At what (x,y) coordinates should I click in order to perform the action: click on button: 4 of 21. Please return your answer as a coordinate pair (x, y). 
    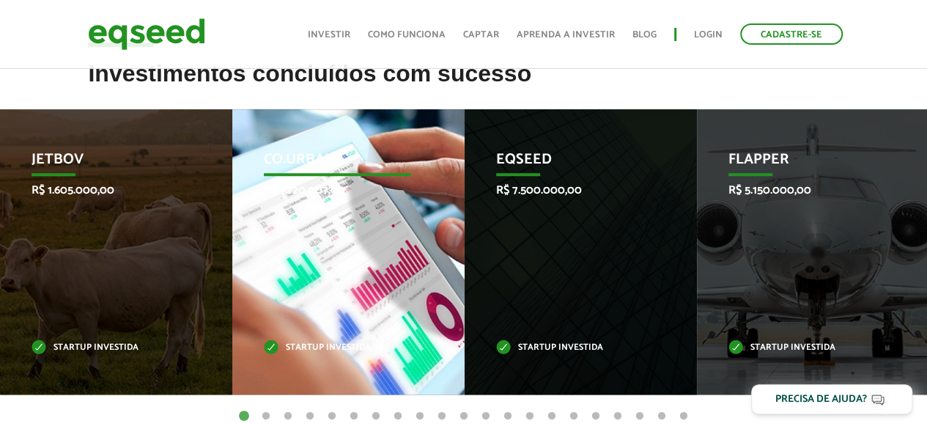
    Looking at the image, I should click on (310, 416).